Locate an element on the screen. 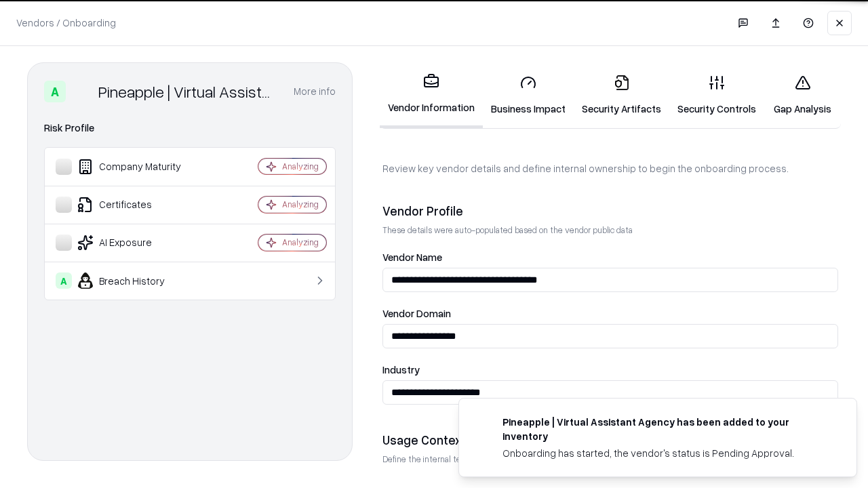 This screenshot has width=868, height=488. img: trypineapple.com is located at coordinates (484, 423).